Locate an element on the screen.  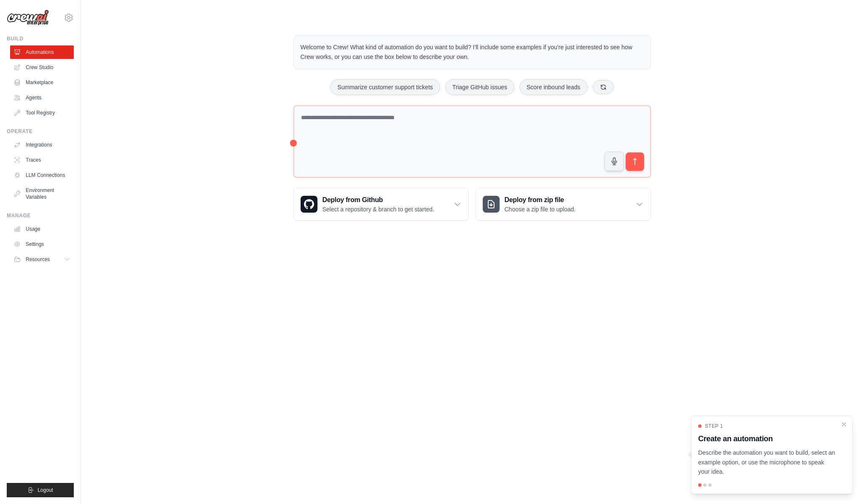
div: Build is located at coordinates (40, 39).